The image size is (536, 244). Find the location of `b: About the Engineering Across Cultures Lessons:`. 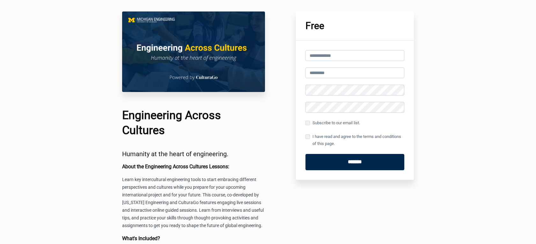

b: About the Engineering Across Cultures Lessons: is located at coordinates (176, 166).